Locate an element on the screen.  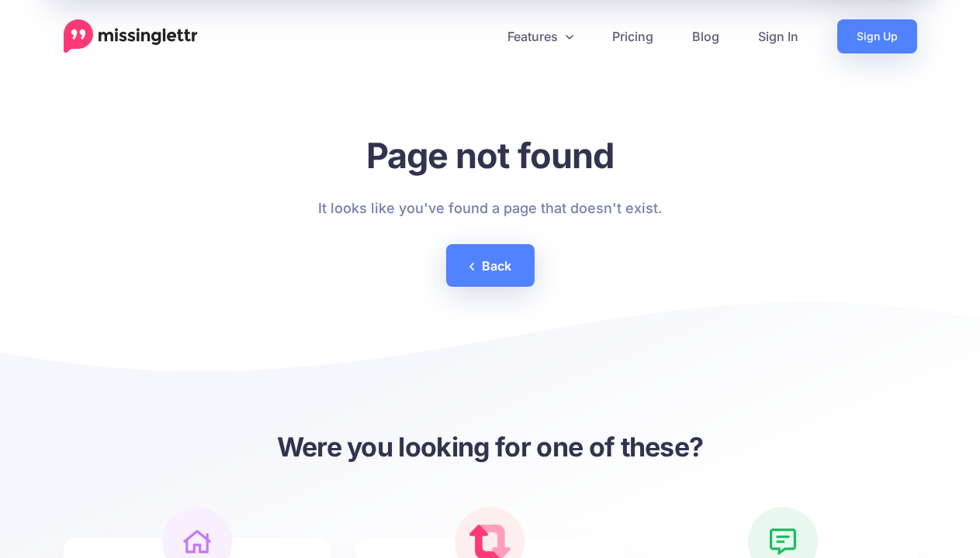
a: Sign In is located at coordinates (778, 37).